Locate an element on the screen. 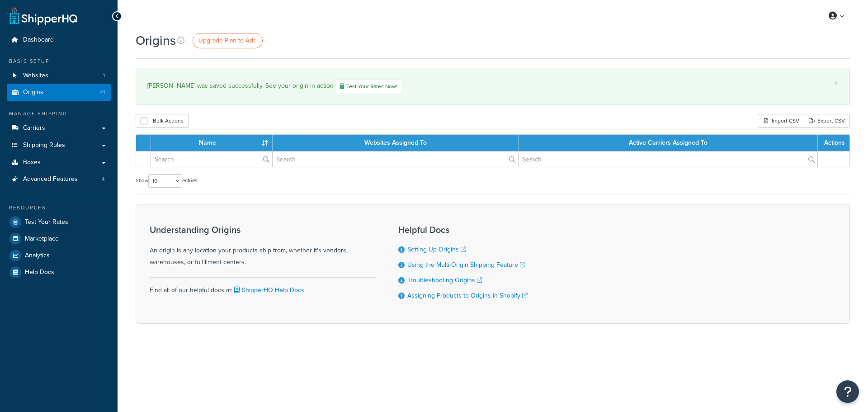  span: Boxes is located at coordinates (32, 162).